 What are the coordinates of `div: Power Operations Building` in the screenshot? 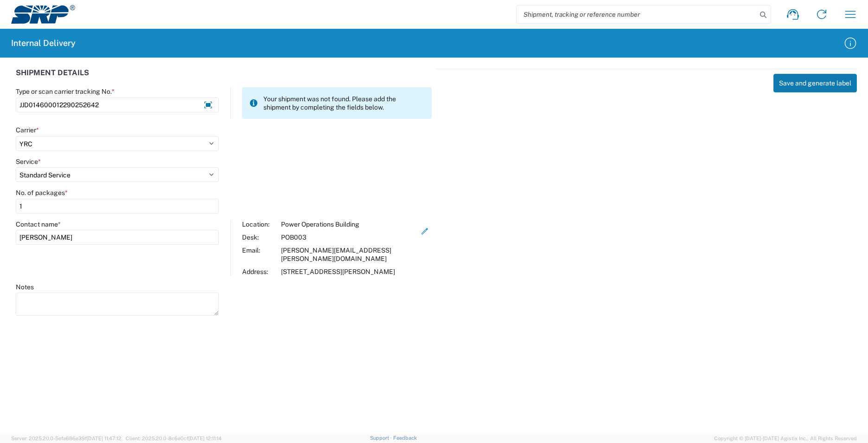 It's located at (349, 224).